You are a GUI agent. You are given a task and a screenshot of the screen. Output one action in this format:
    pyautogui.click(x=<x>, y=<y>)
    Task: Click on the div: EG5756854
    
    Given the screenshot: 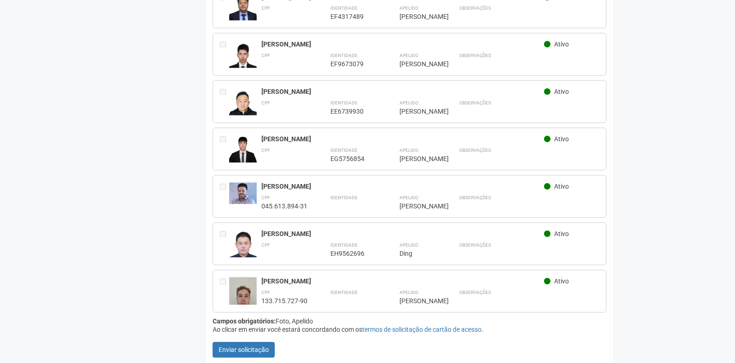 What is the action you would take?
    pyautogui.click(x=353, y=159)
    